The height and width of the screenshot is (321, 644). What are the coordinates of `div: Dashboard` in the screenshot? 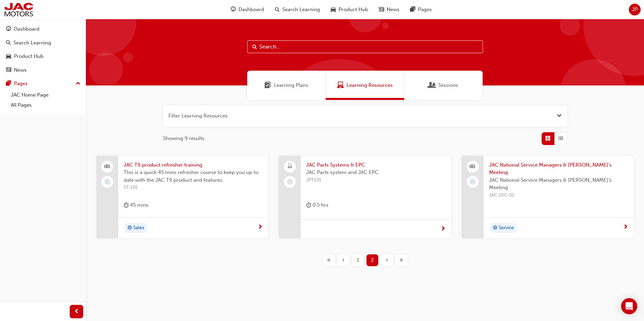 It's located at (27, 29).